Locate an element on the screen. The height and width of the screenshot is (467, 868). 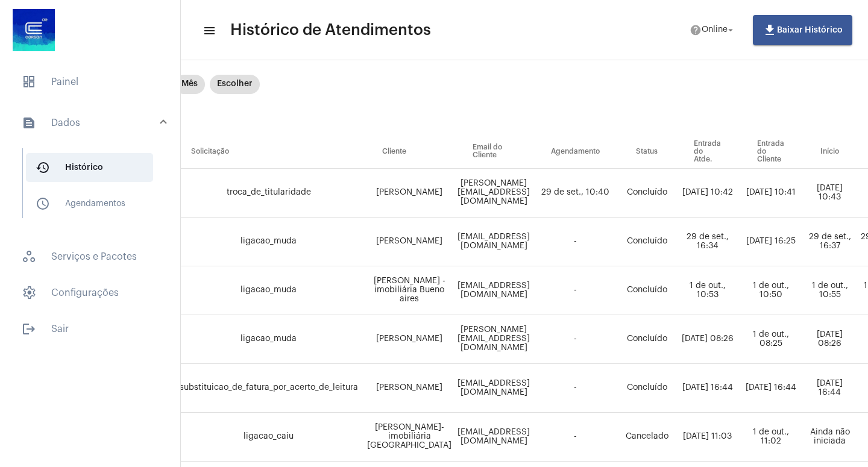
span: Baixar Histórico is located at coordinates (802, 30).